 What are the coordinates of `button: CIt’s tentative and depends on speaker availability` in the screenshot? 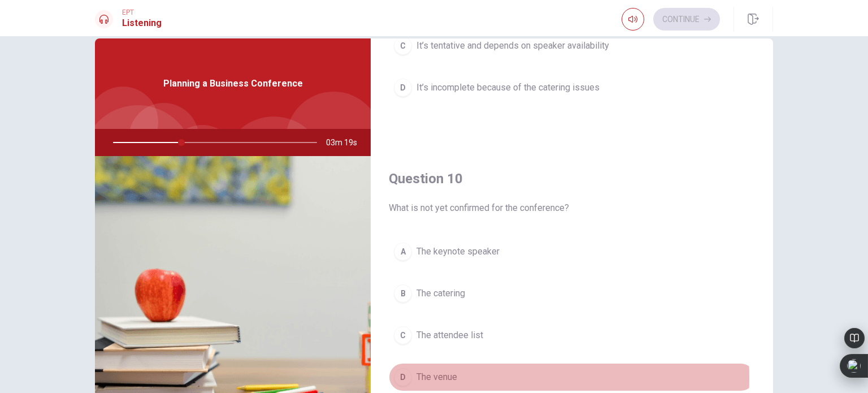 It's located at (572, 46).